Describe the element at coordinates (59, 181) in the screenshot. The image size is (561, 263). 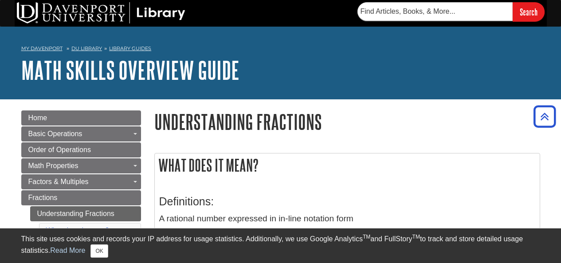
I see `span: Factors & Multiples` at that location.